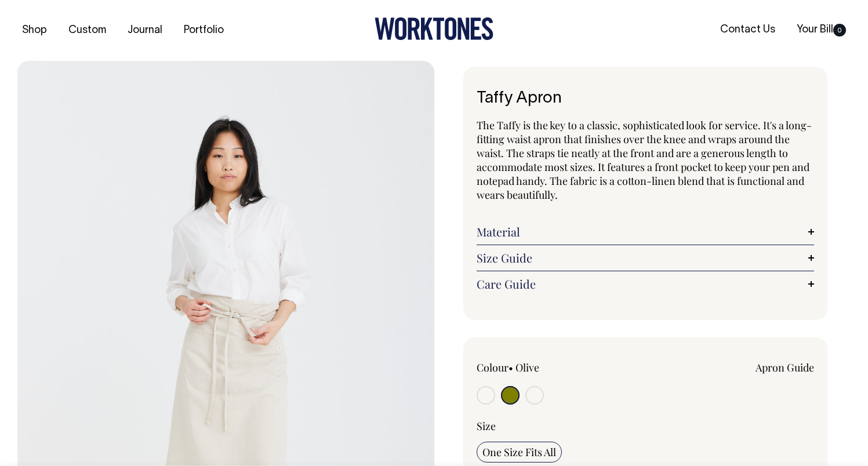  I want to click on div: Size, so click(645, 426).